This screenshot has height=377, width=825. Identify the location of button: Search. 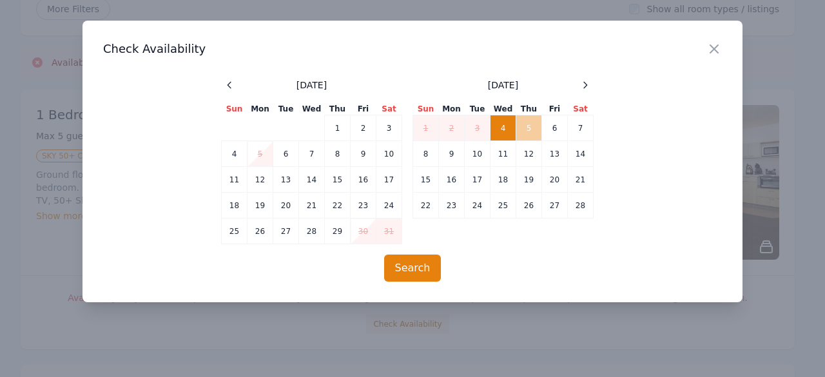
(413, 268).